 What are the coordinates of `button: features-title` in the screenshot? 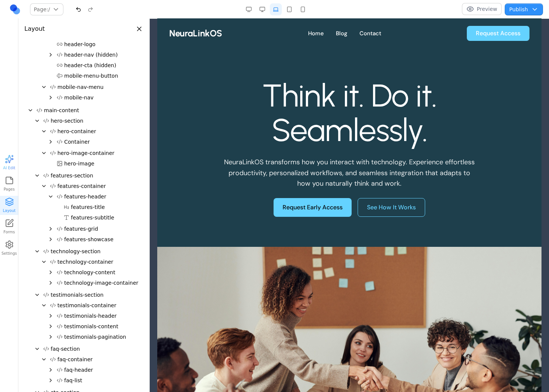 It's located at (101, 207).